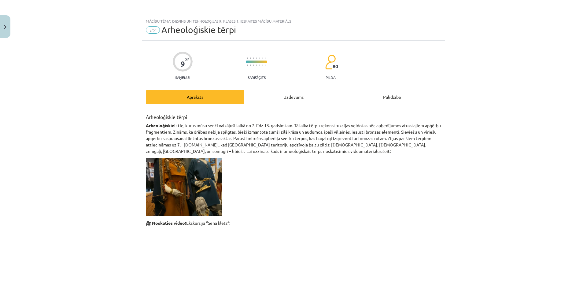 The width and height of the screenshot is (587, 281). What do you see at coordinates (392, 97) in the screenshot?
I see `div: Palīdzība` at bounding box center [392, 97].